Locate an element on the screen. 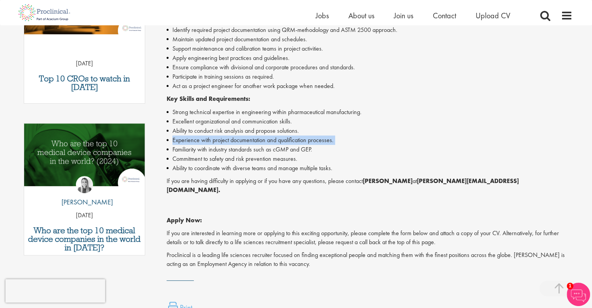 The height and width of the screenshot is (308, 592). li: Support maintenance and calibration teams in project activities. is located at coordinates (370, 49).